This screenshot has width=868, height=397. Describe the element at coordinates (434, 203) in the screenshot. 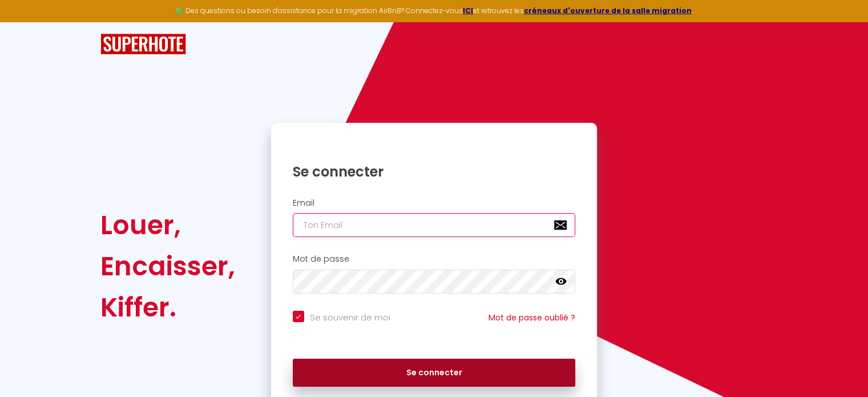

I see `h2: Email` at that location.